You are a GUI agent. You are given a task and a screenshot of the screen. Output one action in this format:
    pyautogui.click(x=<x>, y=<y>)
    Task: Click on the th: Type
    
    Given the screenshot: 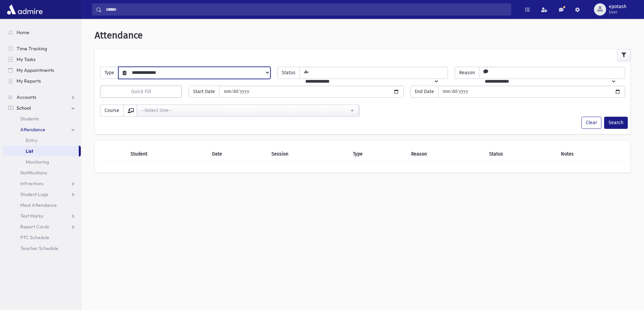 What is the action you would take?
    pyautogui.click(x=378, y=154)
    